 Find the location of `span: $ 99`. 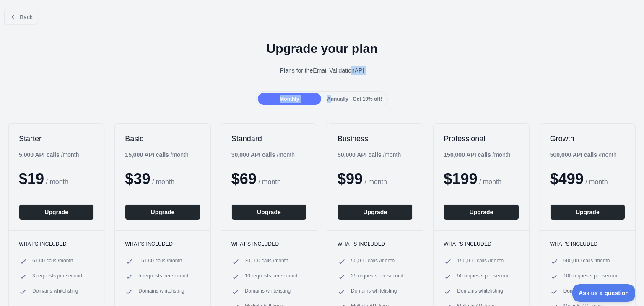

span: $ 99 is located at coordinates (351, 179).